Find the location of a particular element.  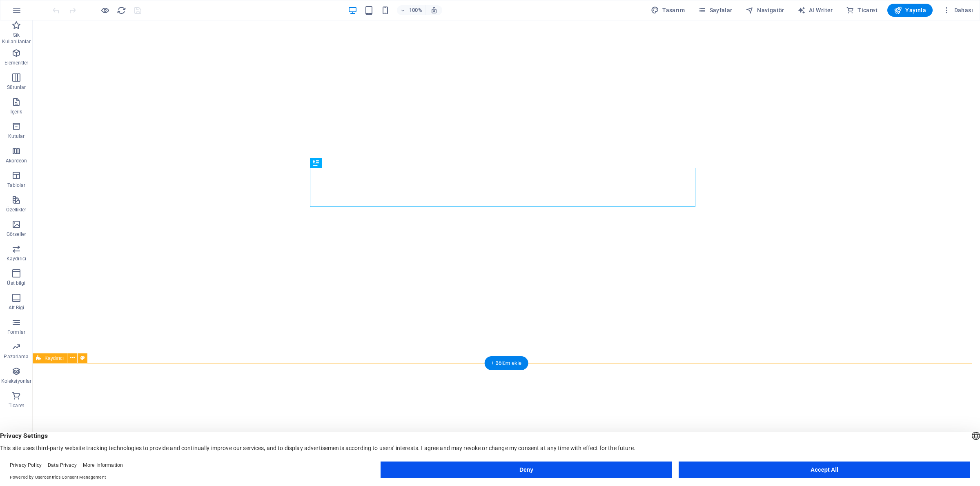

span: Sayfalar is located at coordinates (715, 10).